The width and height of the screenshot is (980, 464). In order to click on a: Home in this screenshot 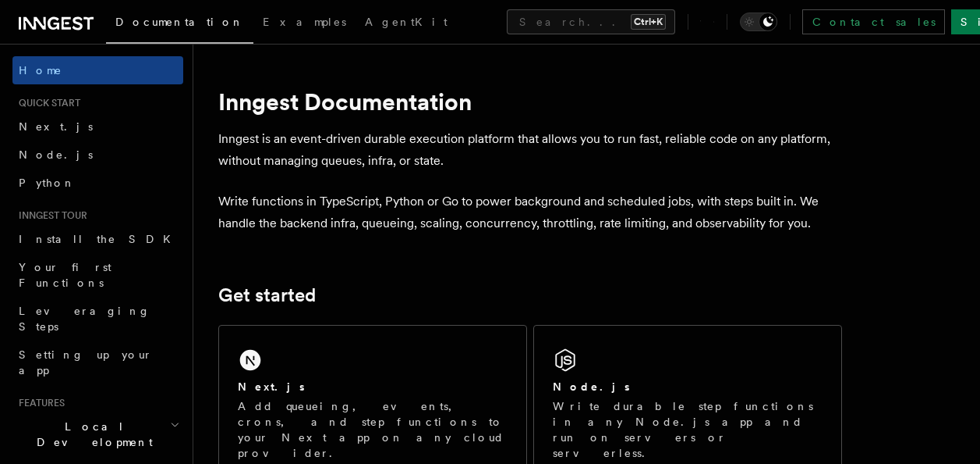, I will do `click(98, 71)`.